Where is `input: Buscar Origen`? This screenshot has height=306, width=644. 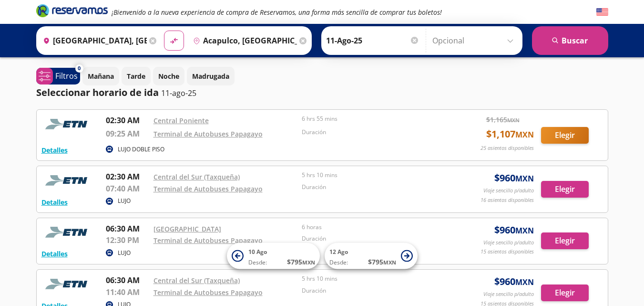
input: Buscar Origen is located at coordinates (93, 40).